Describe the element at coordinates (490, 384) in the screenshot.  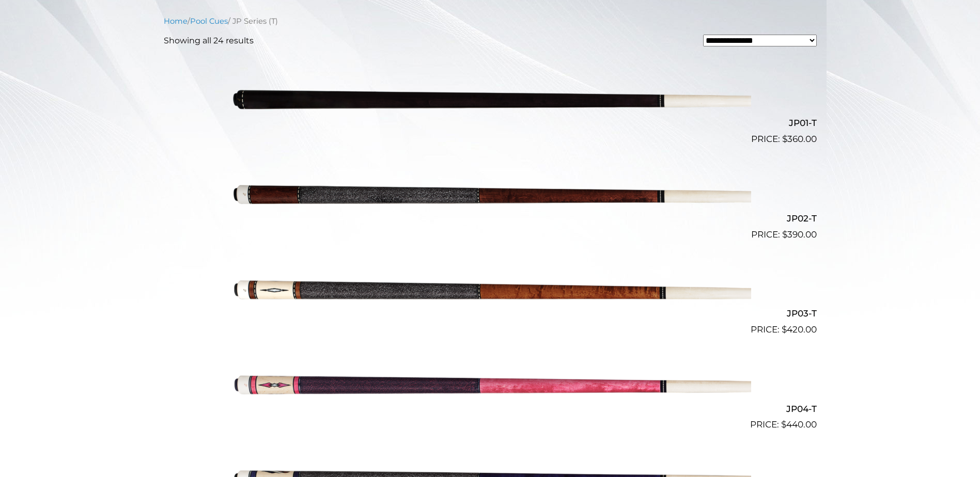
I see `img: JP04-T` at that location.